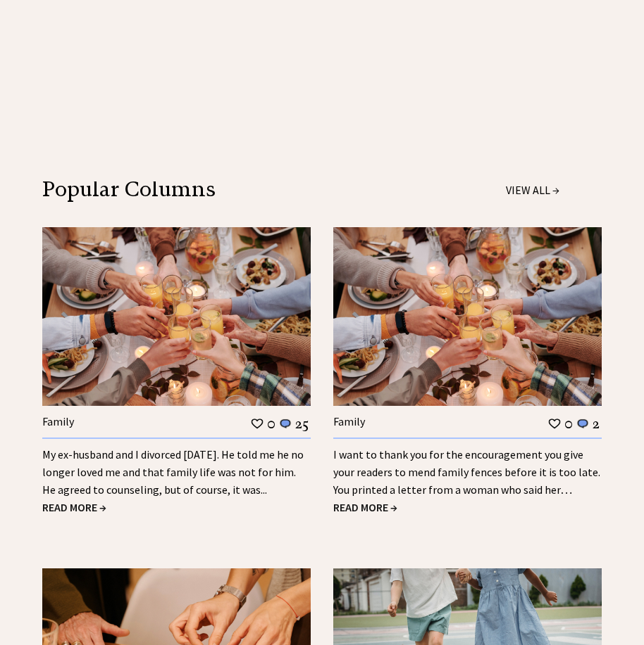  Describe the element at coordinates (301, 424) in the screenshot. I see `td: 25` at that location.